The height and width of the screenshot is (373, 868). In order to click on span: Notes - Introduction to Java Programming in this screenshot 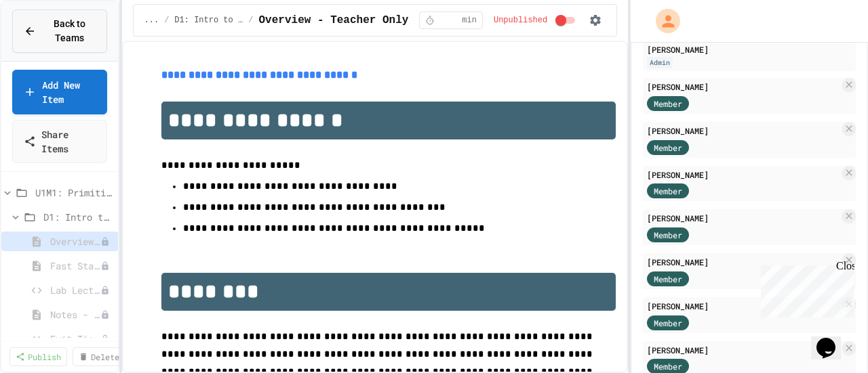, I will do `click(75, 314)`.